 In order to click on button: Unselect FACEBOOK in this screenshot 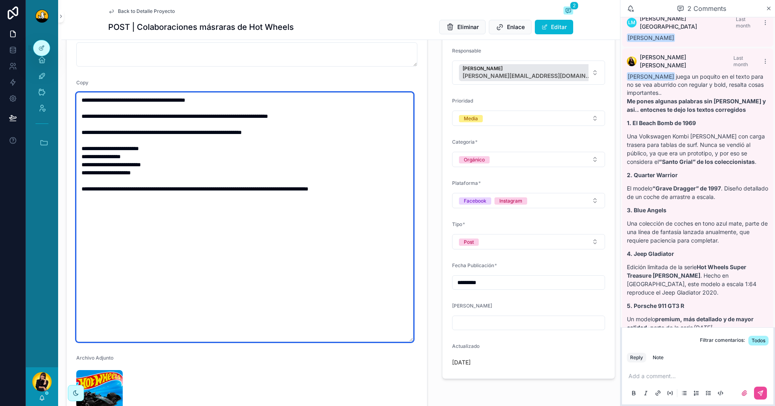, I will do `click(475, 201)`.